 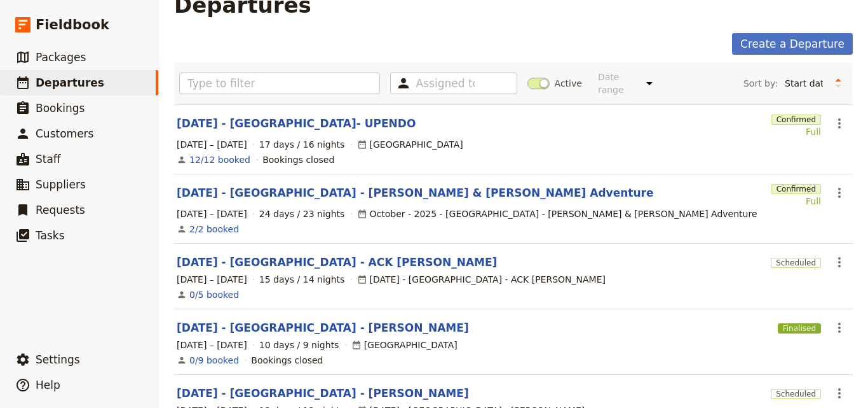 I want to click on input: Type to filter, so click(x=280, y=83).